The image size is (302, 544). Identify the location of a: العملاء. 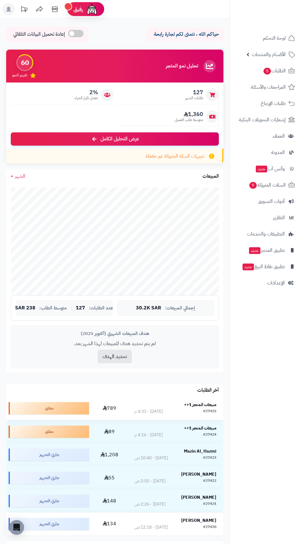
(266, 136).